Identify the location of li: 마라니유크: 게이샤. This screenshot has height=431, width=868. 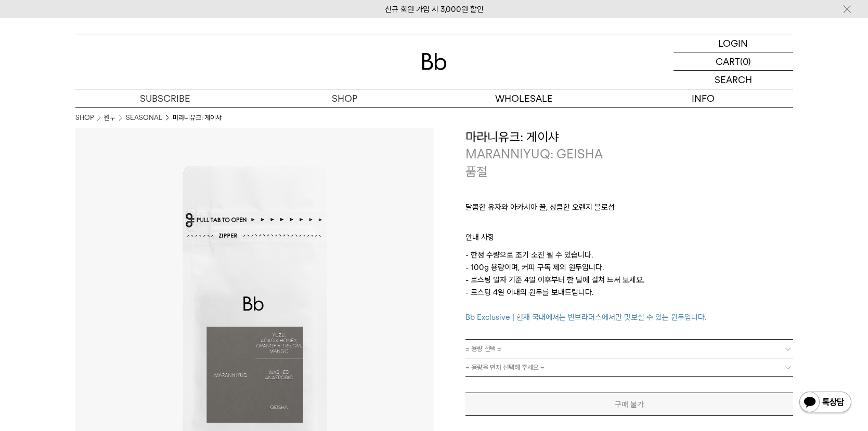
(197, 118).